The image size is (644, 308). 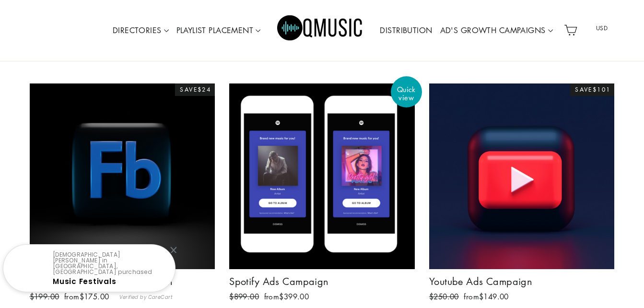 What do you see at coordinates (522, 281) in the screenshot?
I see `div: Youtube Ads Campaign` at bounding box center [522, 281].